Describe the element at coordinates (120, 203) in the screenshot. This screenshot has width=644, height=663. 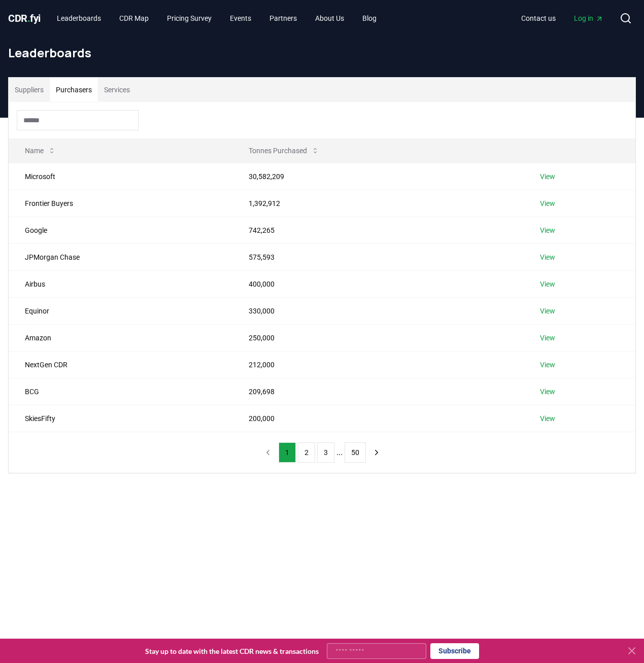
I see `td: Frontier Buyers` at that location.